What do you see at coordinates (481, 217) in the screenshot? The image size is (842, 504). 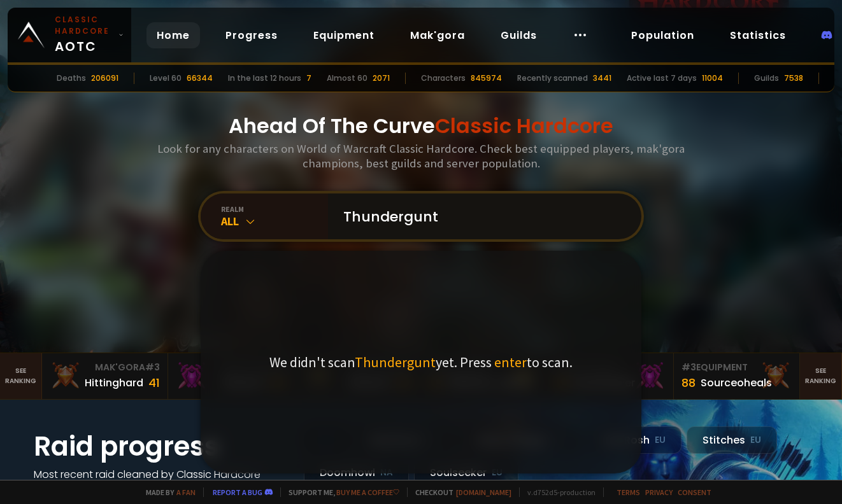 I see `input: Search a character...` at bounding box center [481, 217].